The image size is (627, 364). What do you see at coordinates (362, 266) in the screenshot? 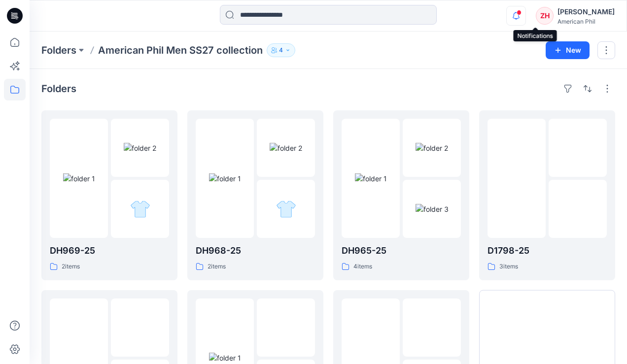
I see `p: 4 items` at bounding box center [362, 266].